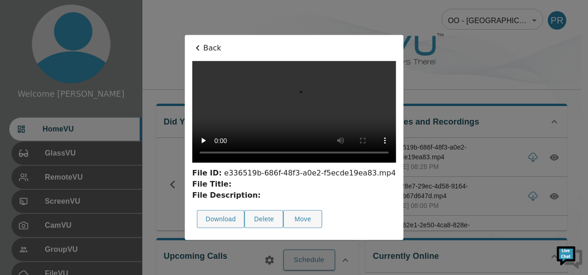 The height and width of the screenshot is (275, 588). I want to click on div: Chat with us now, so click(102, 55).